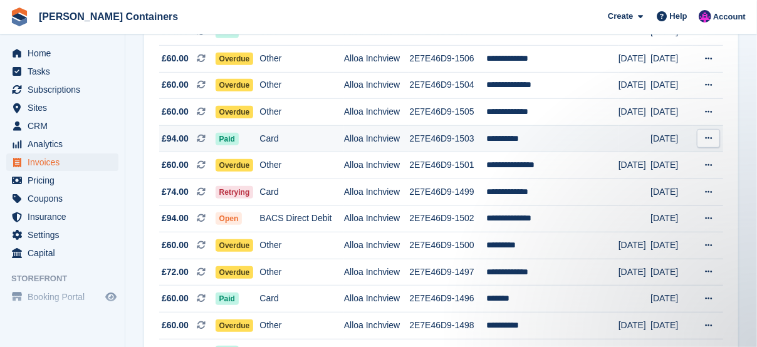  I want to click on span: Tasks, so click(65, 71).